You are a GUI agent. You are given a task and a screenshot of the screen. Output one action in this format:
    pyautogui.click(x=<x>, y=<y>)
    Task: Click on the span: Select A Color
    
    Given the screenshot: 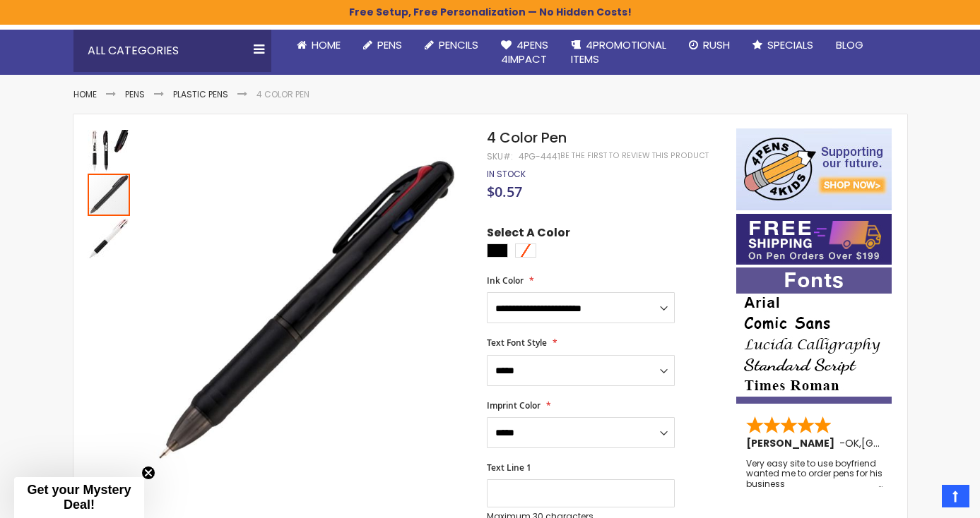 What is the action you would take?
    pyautogui.click(x=529, y=234)
    